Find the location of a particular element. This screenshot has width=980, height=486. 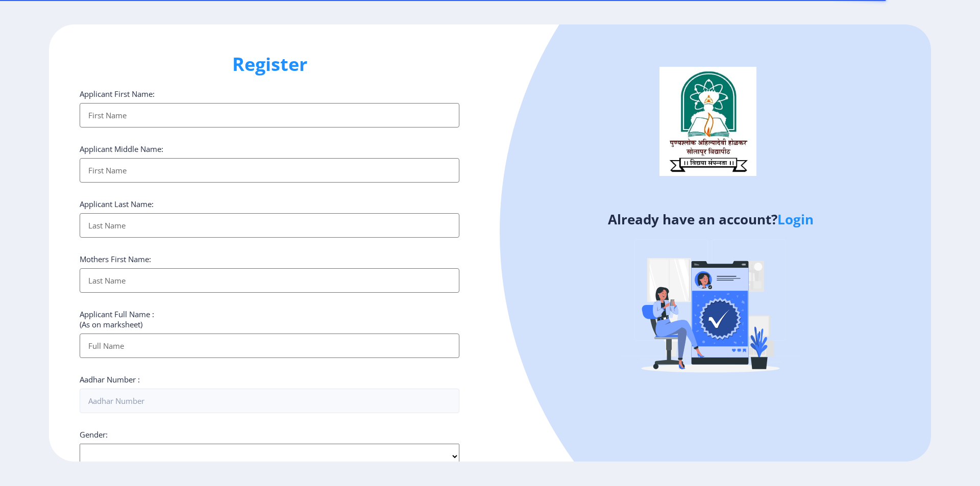

label: Applicant Last Name: is located at coordinates (117, 204).